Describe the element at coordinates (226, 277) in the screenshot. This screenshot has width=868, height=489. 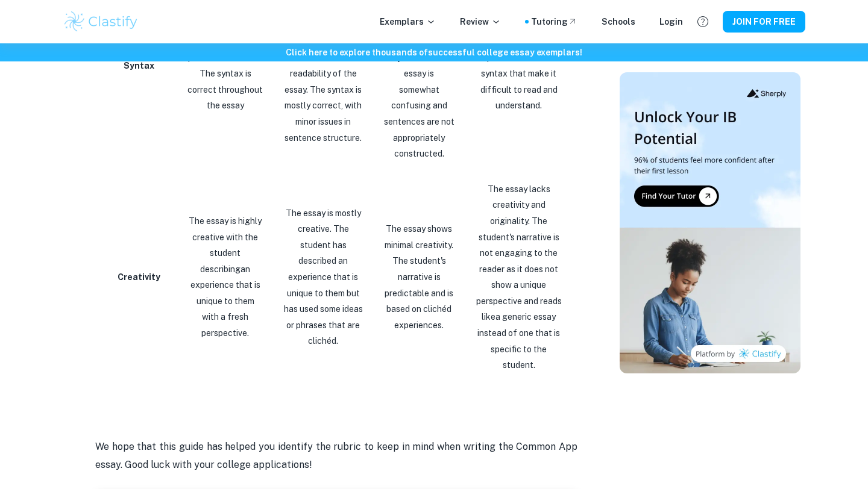
I see `p: The essay is highly creative with the student describing` at that location.